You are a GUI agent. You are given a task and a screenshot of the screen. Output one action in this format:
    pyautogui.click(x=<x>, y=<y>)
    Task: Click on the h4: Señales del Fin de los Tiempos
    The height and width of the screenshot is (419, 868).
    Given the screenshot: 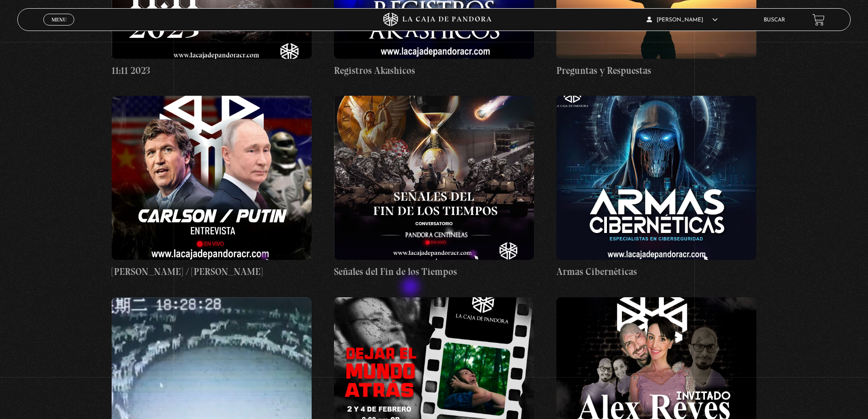 What is the action you would take?
    pyautogui.click(x=434, y=272)
    